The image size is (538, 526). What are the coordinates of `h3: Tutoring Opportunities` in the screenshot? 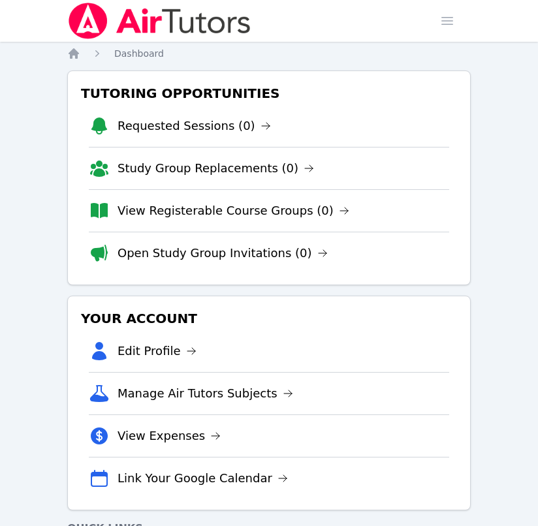 It's located at (269, 93).